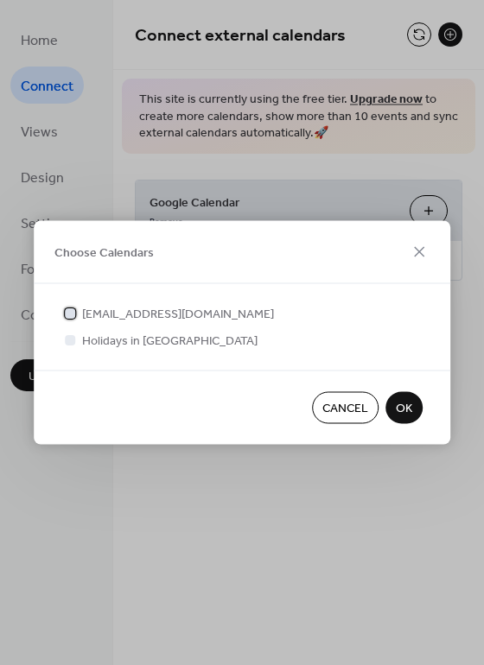 The image size is (484, 665). Describe the element at coordinates (345, 409) in the screenshot. I see `span: Cancel` at that location.